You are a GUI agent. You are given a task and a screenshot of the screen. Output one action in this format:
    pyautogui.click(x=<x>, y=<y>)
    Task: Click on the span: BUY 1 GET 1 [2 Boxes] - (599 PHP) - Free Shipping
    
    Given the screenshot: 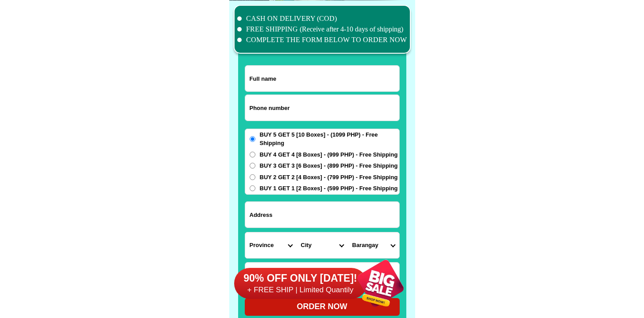 What is the action you would take?
    pyautogui.click(x=329, y=188)
    